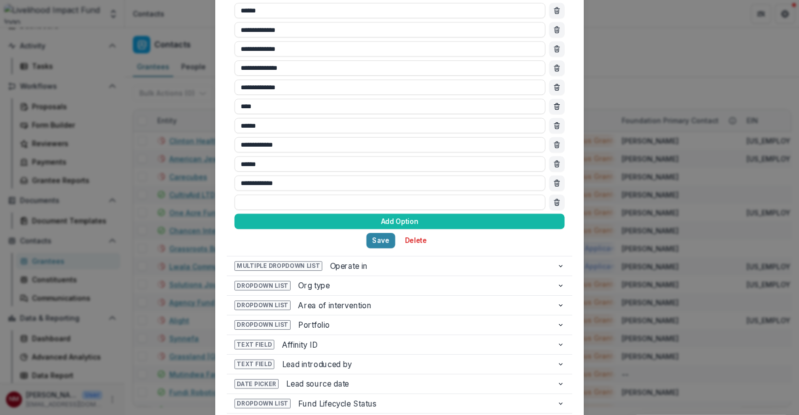 The width and height of the screenshot is (799, 415). I want to click on button: Text FieldAffinity ID, so click(399, 345).